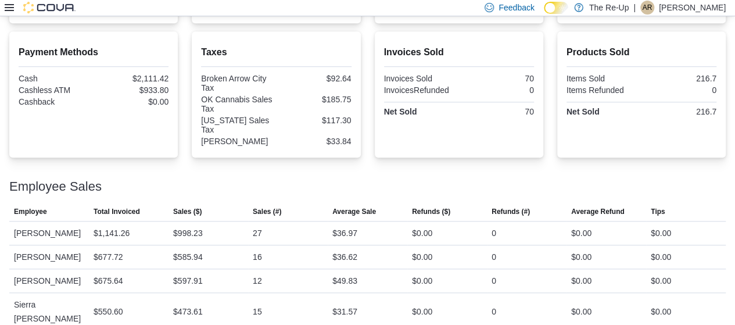 The width and height of the screenshot is (735, 325). Describe the element at coordinates (344, 311) in the screenshot. I see `div: $31.57` at that location.